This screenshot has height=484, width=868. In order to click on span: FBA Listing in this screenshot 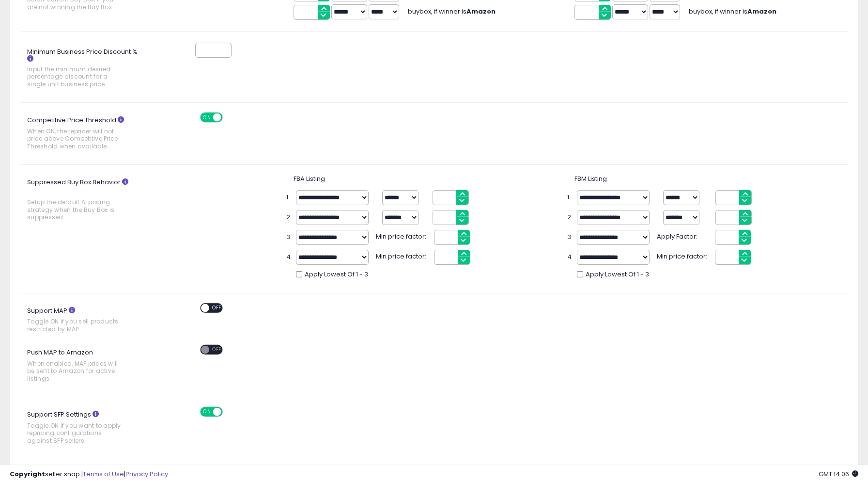, I will do `click(309, 178)`.